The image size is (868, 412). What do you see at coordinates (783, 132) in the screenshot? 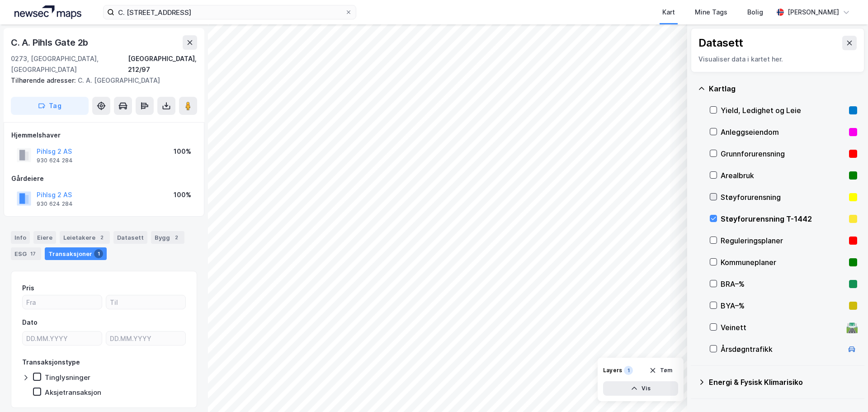
I see `div: Anleggseiendom` at bounding box center [783, 132].